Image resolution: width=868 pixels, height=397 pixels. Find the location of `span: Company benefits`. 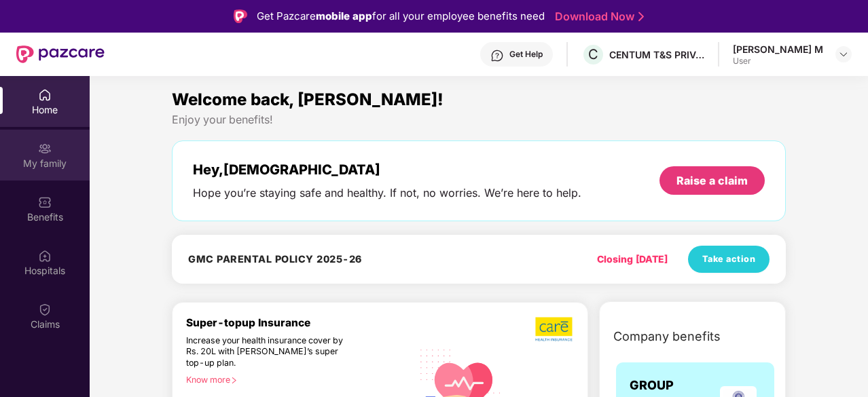

span: Company benefits is located at coordinates (667, 337).